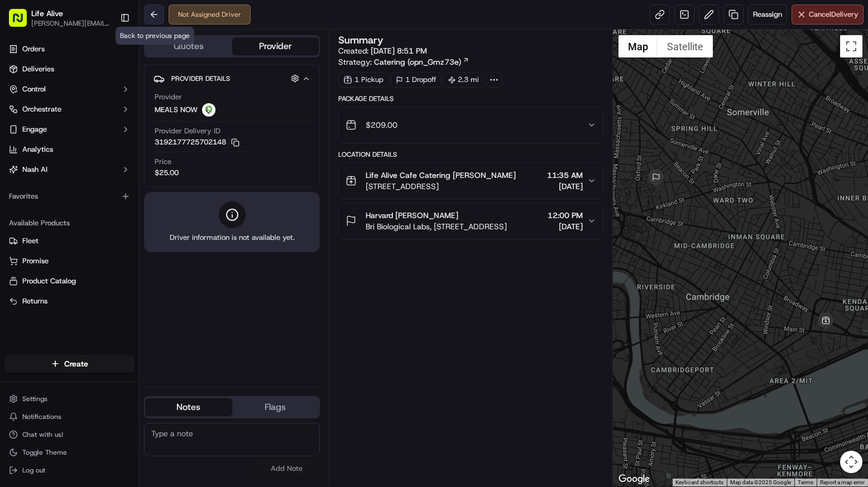 Image resolution: width=868 pixels, height=487 pixels. Describe the element at coordinates (42, 110) in the screenshot. I see `span: Orchestrate` at that location.